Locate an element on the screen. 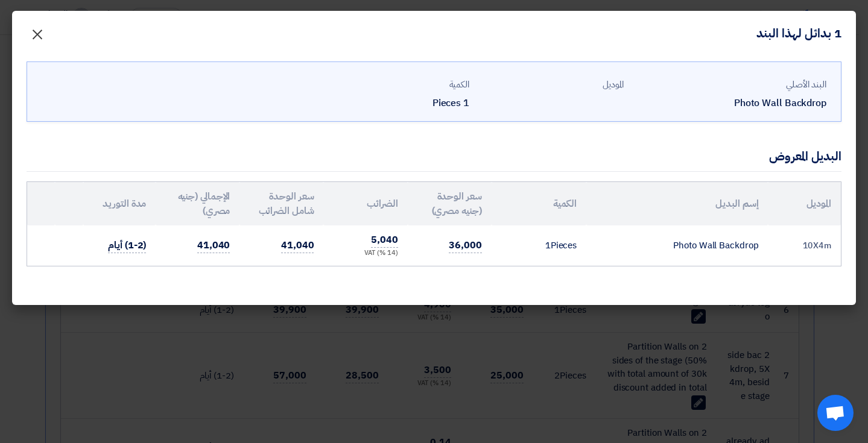 This screenshot has height=443, width=868. a: Open chat is located at coordinates (836, 413).